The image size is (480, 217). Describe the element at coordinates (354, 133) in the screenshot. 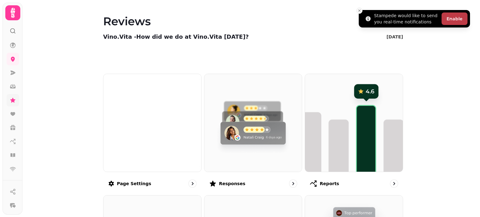

I see `a: ReportsReports` at that location.